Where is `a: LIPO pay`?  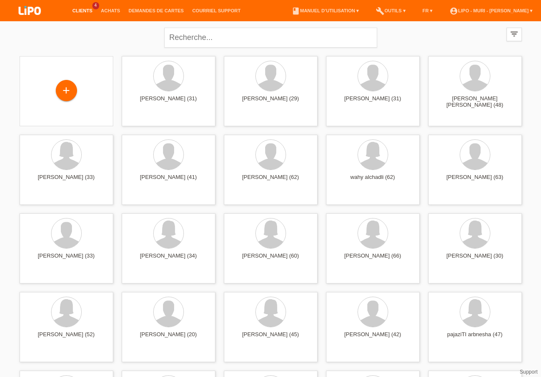 a: LIPO pay is located at coordinates (30, 20).